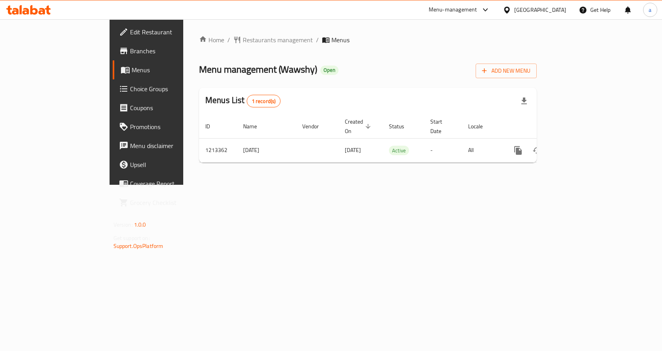  What do you see at coordinates (172, 145) in the screenshot?
I see `span: Menu disclaimer` at bounding box center [172, 145].